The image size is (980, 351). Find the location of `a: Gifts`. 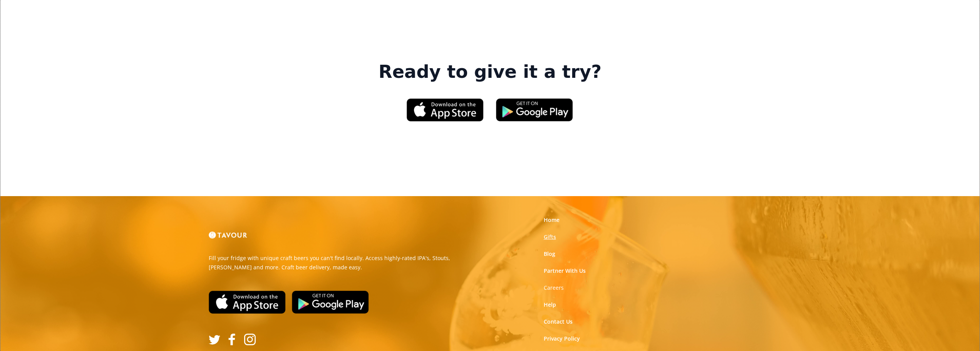

a: Gifts is located at coordinates (550, 237).